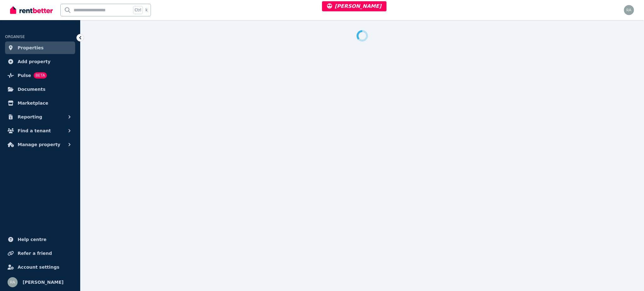  I want to click on span: k, so click(146, 10).